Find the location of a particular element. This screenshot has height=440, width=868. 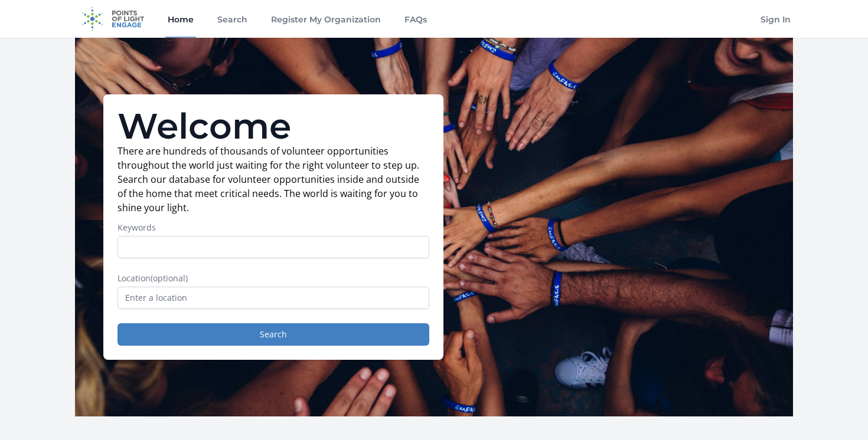

h1: Welcome is located at coordinates (274, 126).